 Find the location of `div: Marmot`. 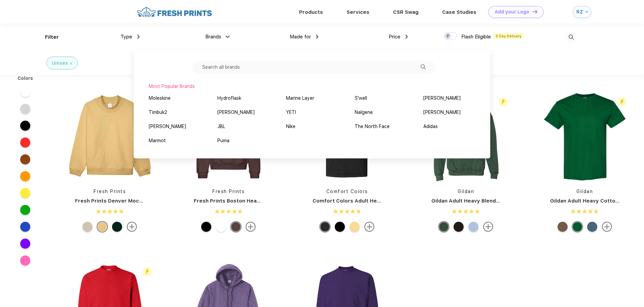

div: Marmot is located at coordinates (157, 141).